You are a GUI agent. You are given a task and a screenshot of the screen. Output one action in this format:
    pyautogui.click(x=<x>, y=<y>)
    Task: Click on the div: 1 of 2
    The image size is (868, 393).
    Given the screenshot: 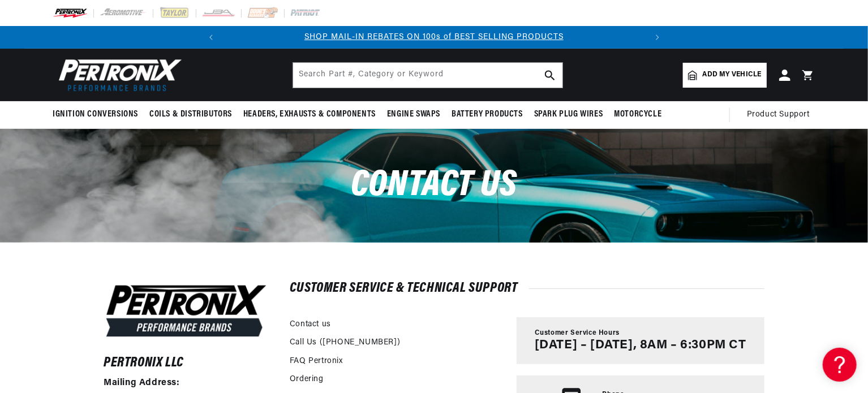 What is the action you would take?
    pyautogui.click(x=434, y=37)
    